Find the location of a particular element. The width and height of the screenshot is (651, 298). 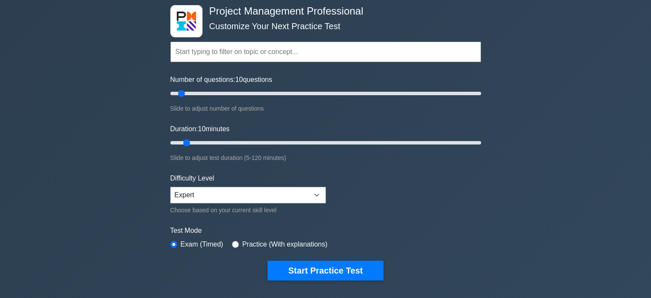

label: Practice (With explanations) is located at coordinates (285, 244).